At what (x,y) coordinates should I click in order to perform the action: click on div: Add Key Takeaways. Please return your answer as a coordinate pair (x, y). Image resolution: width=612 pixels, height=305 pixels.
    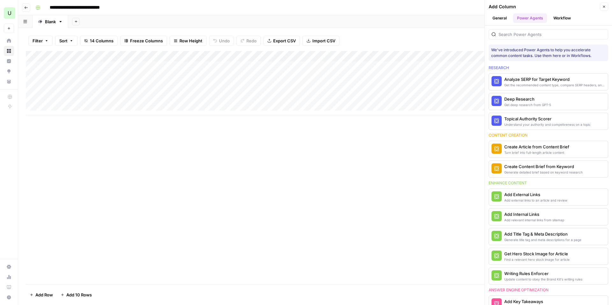
    Looking at the image, I should click on (535, 302).